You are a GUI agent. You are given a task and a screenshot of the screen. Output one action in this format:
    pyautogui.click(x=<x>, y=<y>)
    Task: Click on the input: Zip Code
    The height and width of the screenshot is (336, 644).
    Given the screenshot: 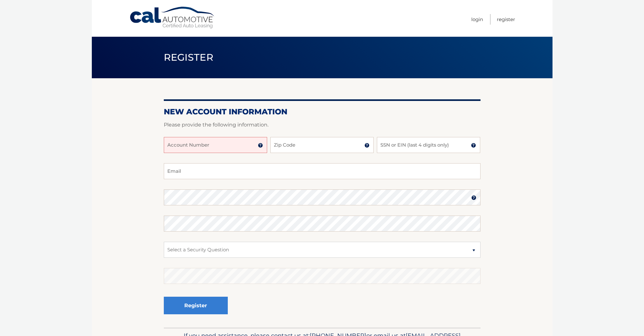 What is the action you would take?
    pyautogui.click(x=322, y=145)
    